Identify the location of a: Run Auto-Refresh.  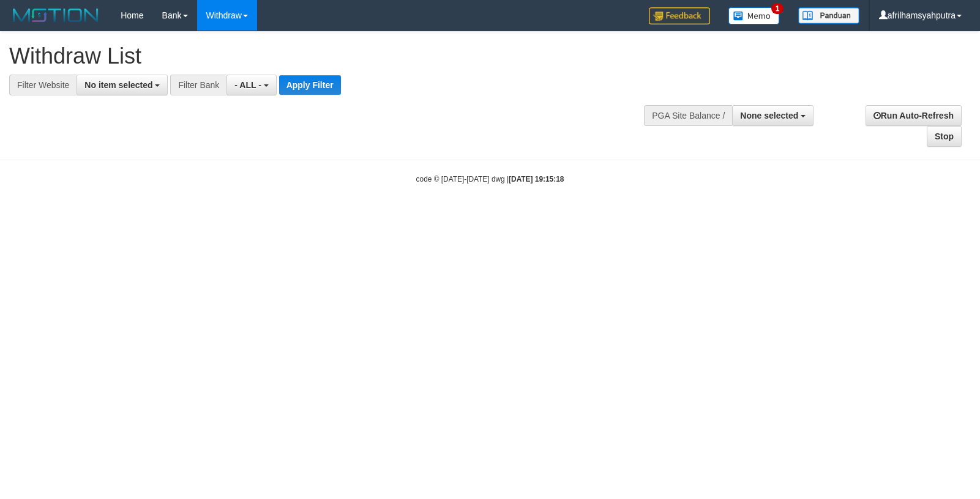
(913, 116).